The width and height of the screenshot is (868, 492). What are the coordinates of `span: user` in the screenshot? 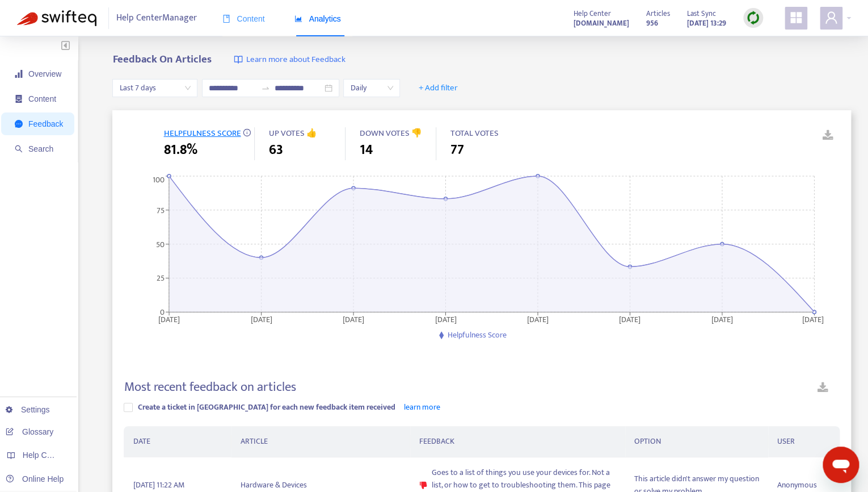 It's located at (831, 17).